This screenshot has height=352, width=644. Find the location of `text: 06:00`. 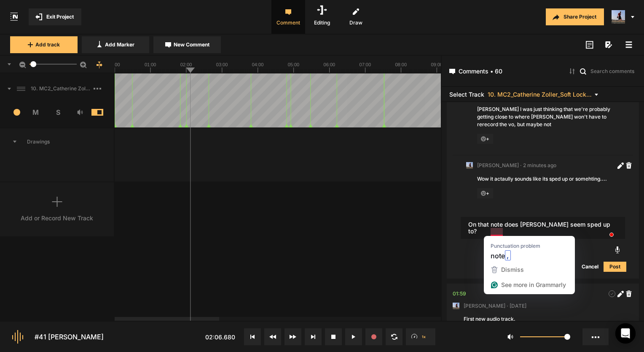

text: 06:00 is located at coordinates (330, 64).